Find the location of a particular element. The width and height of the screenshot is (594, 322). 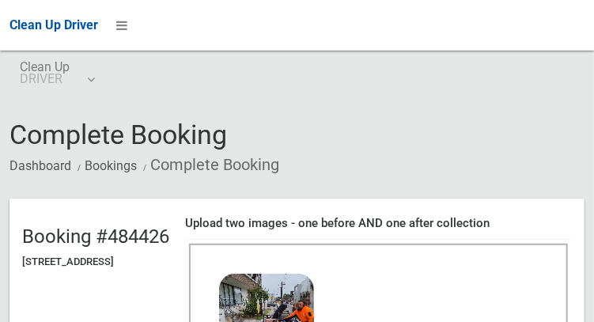

h4: Upload two images - one before AND one after collection is located at coordinates (378, 223).